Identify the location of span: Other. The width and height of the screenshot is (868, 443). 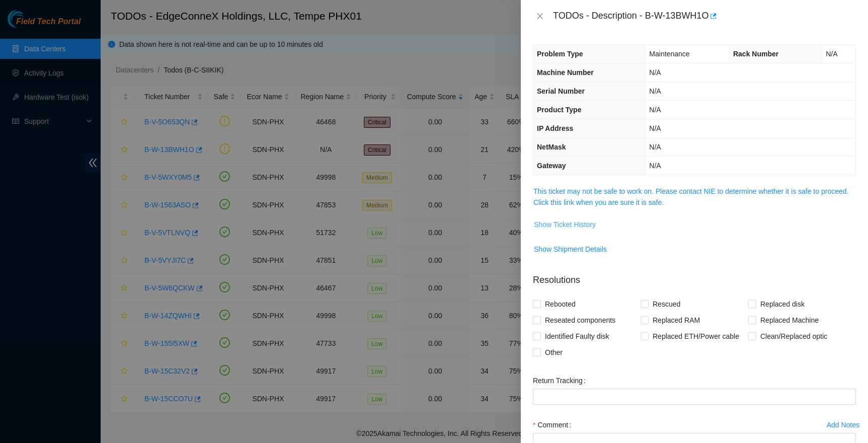
(553, 353).